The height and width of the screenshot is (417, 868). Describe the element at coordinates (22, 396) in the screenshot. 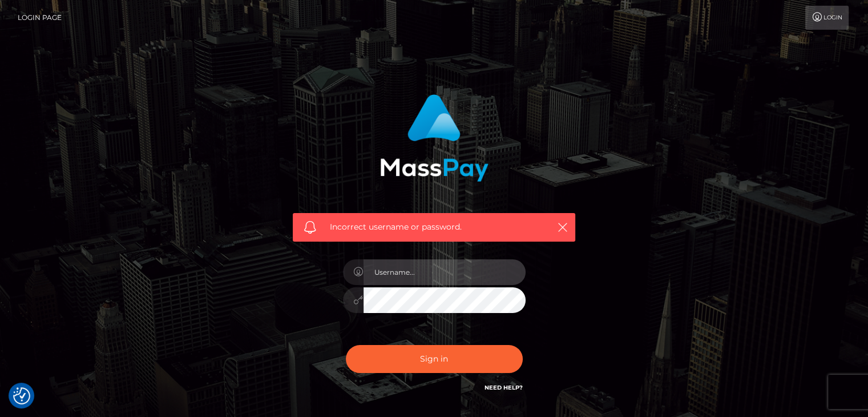

I see `img: Revisit consent button` at that location.